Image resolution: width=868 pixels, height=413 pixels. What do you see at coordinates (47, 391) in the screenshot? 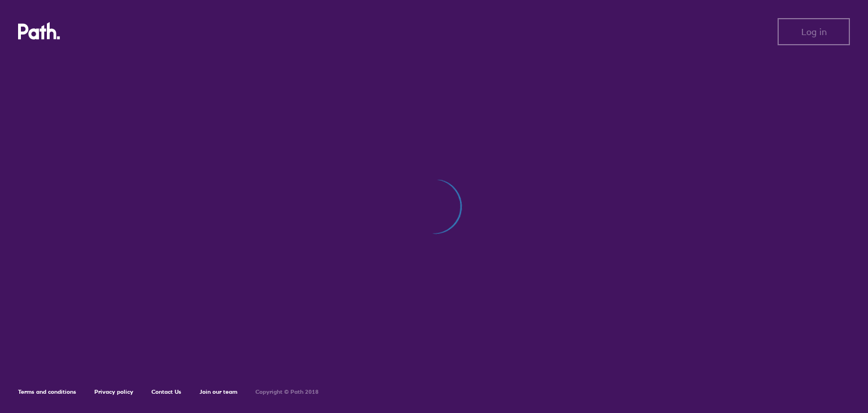
I see `a: Terms and conditions` at bounding box center [47, 391].